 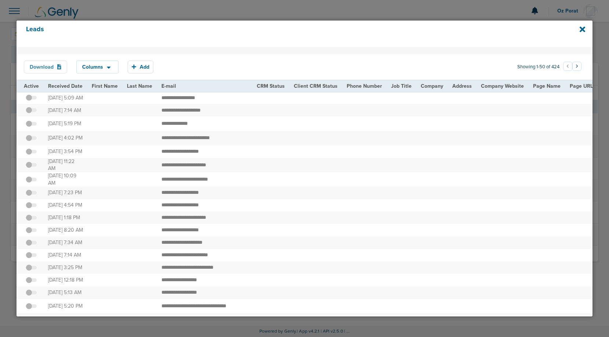 What do you see at coordinates (277, 34) in the screenshot?
I see `h4: Leads` at bounding box center [277, 34].